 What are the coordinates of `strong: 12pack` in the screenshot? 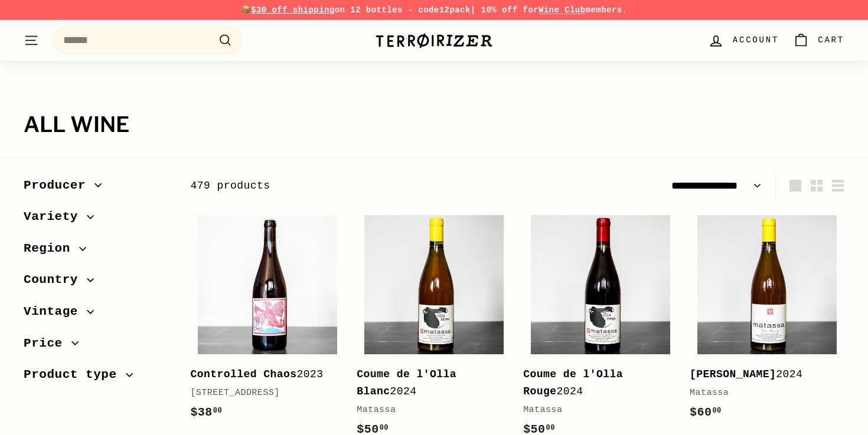 It's located at (455, 10).